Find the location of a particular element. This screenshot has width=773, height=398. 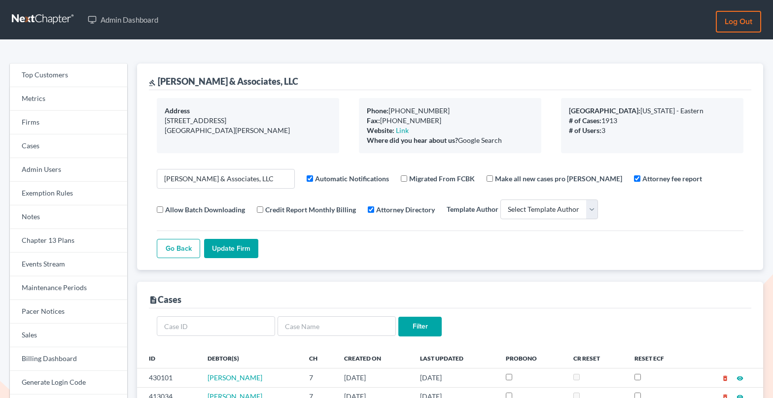

a: Metrics is located at coordinates (68, 99).